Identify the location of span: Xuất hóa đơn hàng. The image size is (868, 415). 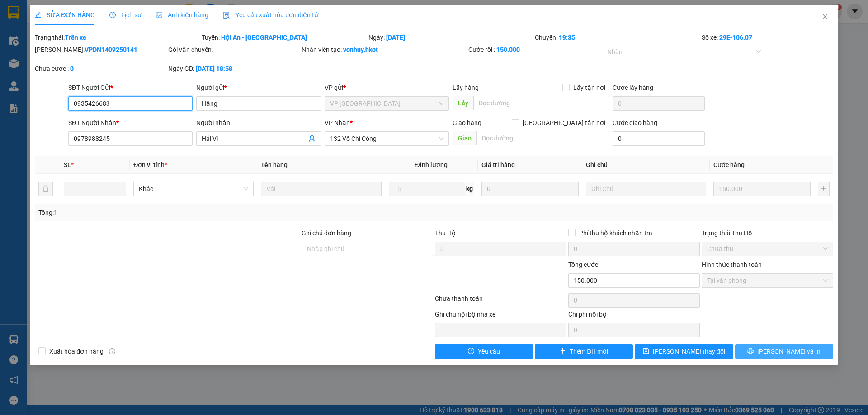
(76, 352).